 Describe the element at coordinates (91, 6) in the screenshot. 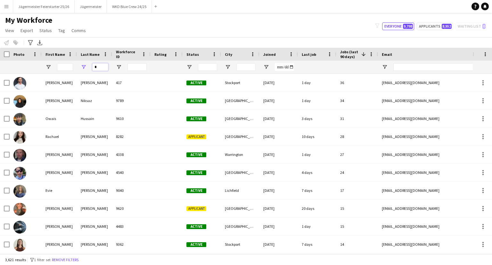

I see `button: Jägermeister` at that location.